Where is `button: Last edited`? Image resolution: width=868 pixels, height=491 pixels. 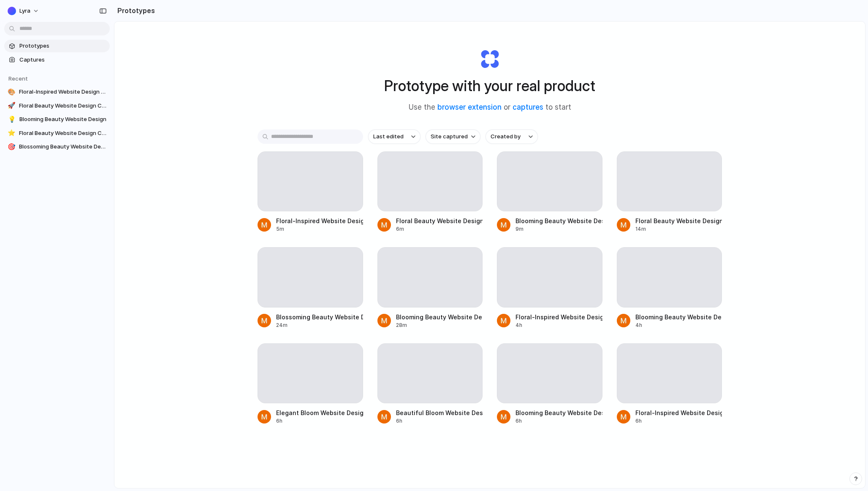 button: Last edited is located at coordinates (395, 136).